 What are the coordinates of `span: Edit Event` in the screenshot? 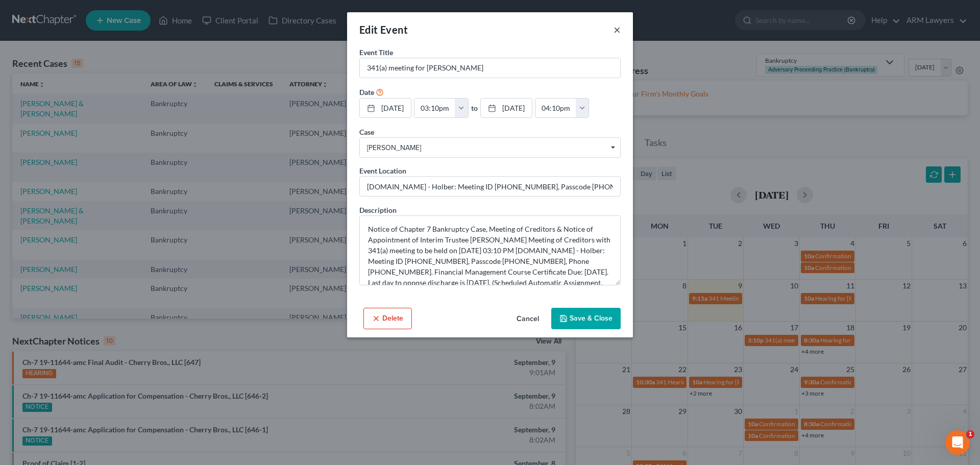 It's located at (383, 30).